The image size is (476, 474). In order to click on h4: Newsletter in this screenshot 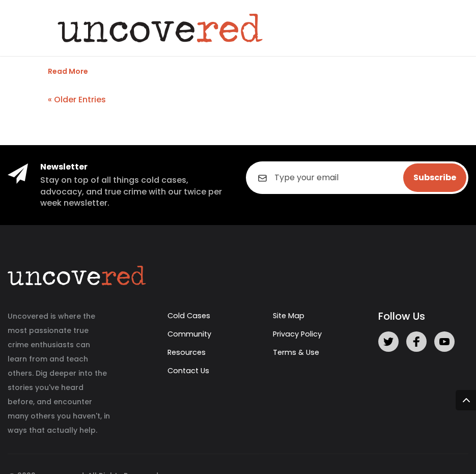, I will do `click(135, 167)`.